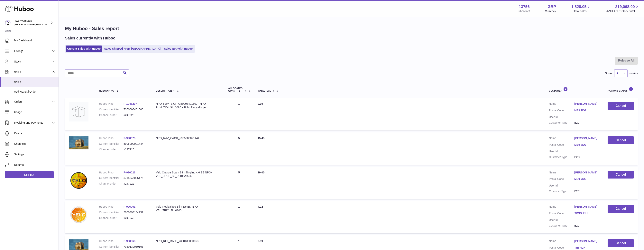 The height and width of the screenshot is (250, 644). What do you see at coordinates (136, 178) in the screenshot?
I see `dd: 5715345006475` at bounding box center [136, 178].